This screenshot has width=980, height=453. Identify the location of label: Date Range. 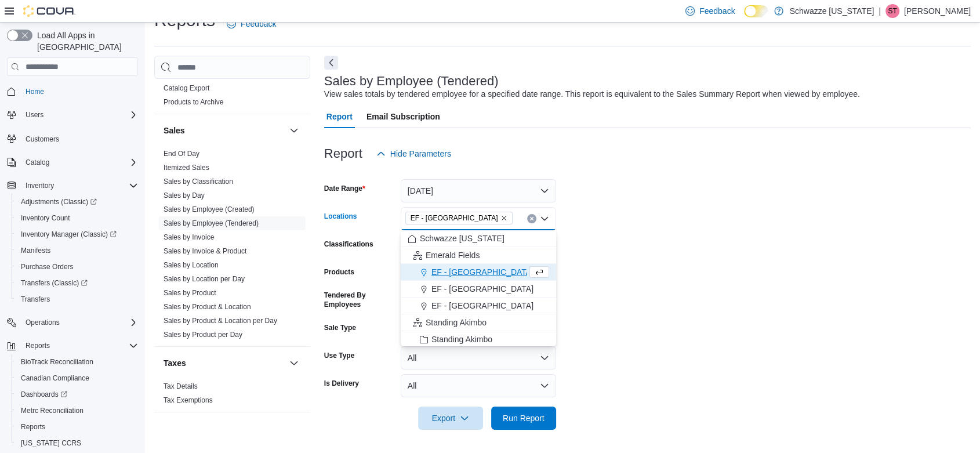
(344, 188).